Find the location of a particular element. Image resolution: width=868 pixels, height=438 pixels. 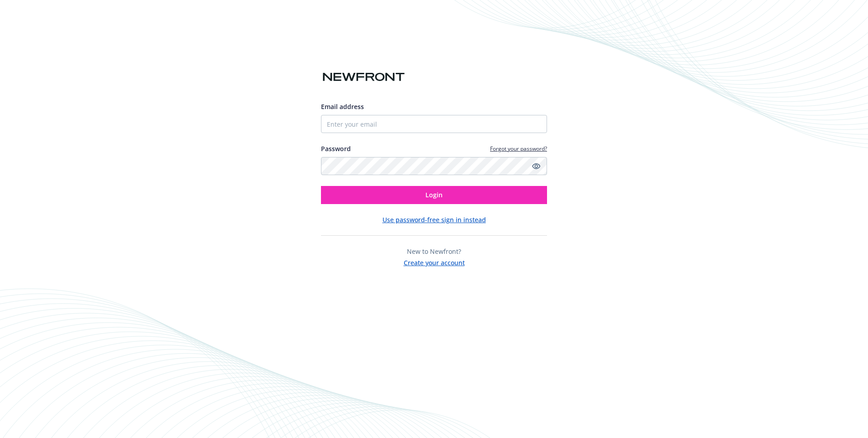

img: Newfront logo is located at coordinates (364, 77).